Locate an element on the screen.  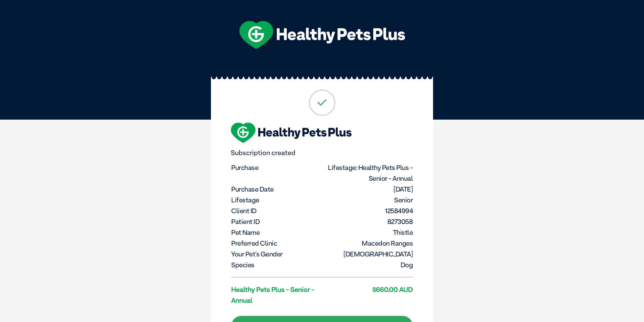
dt: Purchase is located at coordinates (276, 168).